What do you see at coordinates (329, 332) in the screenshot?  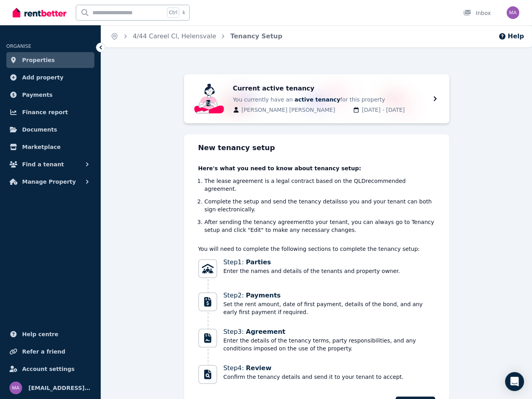 I see `span: Step 3 :` at bounding box center [329, 332].